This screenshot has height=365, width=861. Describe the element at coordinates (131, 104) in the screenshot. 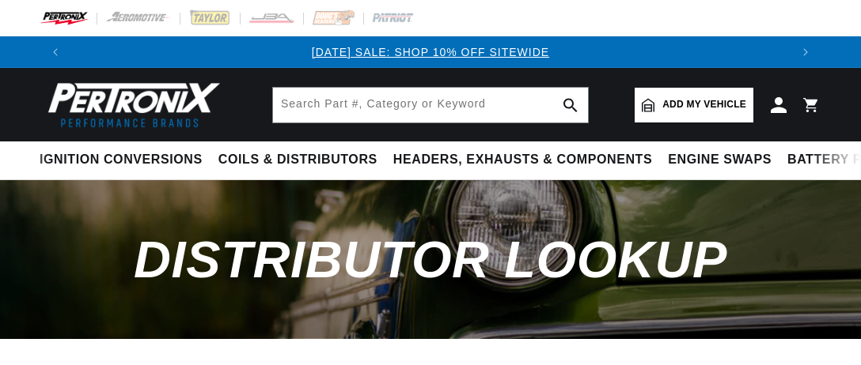

I see `img: Pertronix` at that location.